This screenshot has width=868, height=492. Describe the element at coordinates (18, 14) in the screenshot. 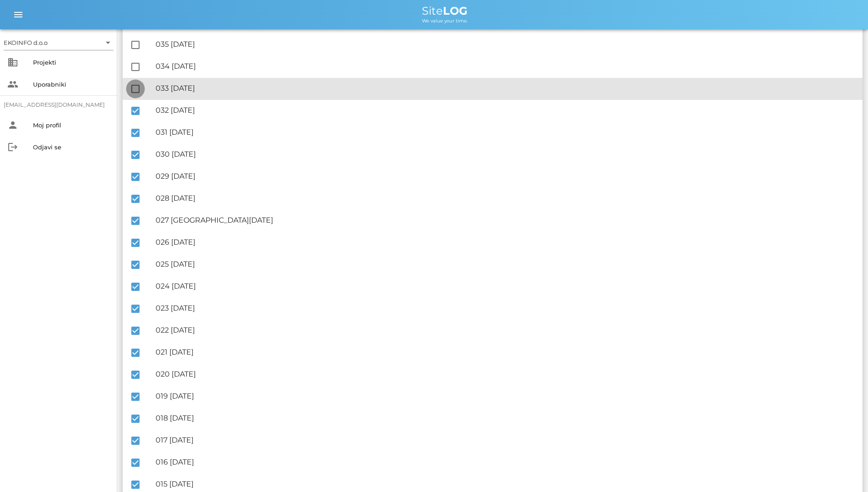

I see `i: menu` at that location.